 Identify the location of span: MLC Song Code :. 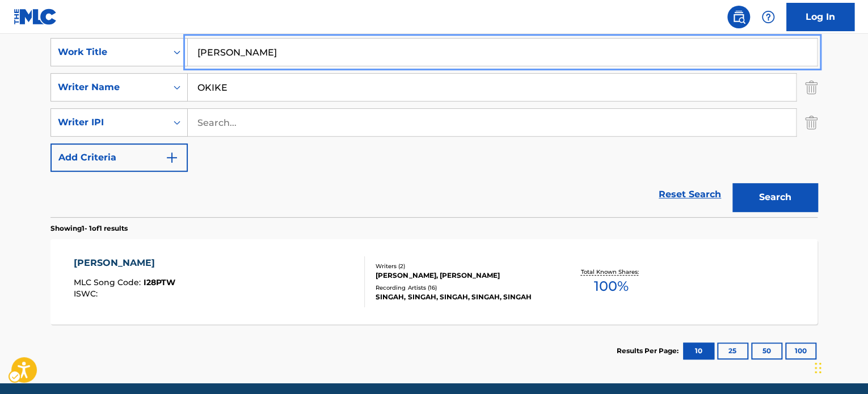
(109, 282).